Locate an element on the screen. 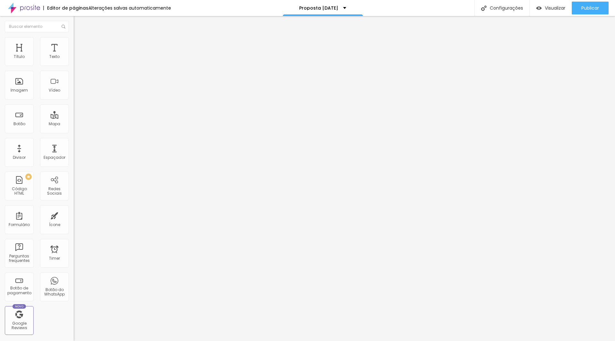 The image size is (615, 341). div: Ícone is located at coordinates (54, 225).